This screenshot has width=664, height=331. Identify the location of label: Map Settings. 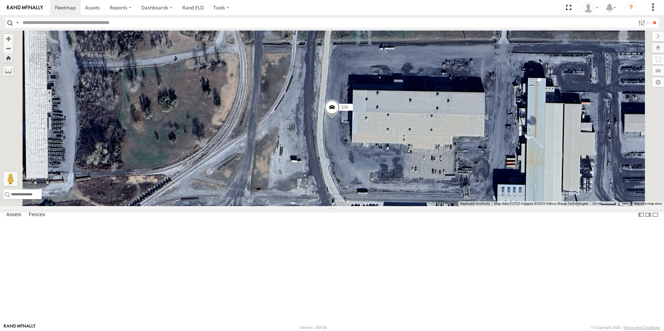
(658, 82).